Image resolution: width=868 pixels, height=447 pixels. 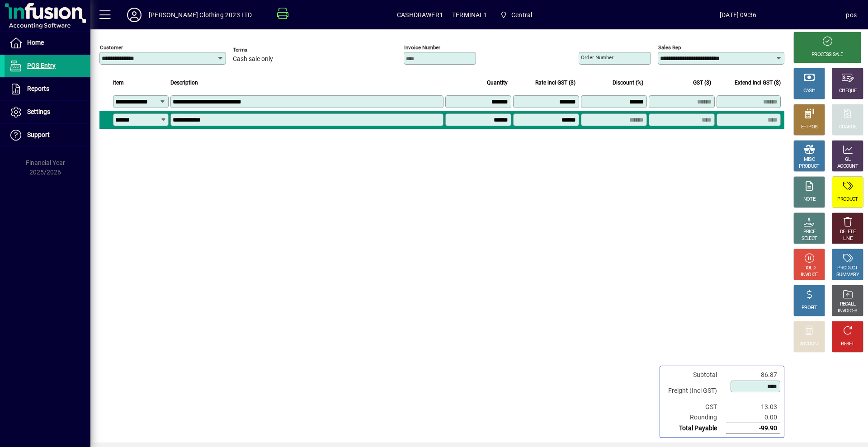 I want to click on td: -99.90, so click(x=754, y=429).